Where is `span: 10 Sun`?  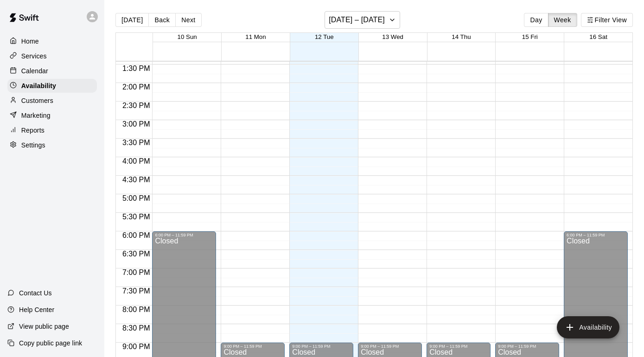
span: 10 Sun is located at coordinates (187, 37).